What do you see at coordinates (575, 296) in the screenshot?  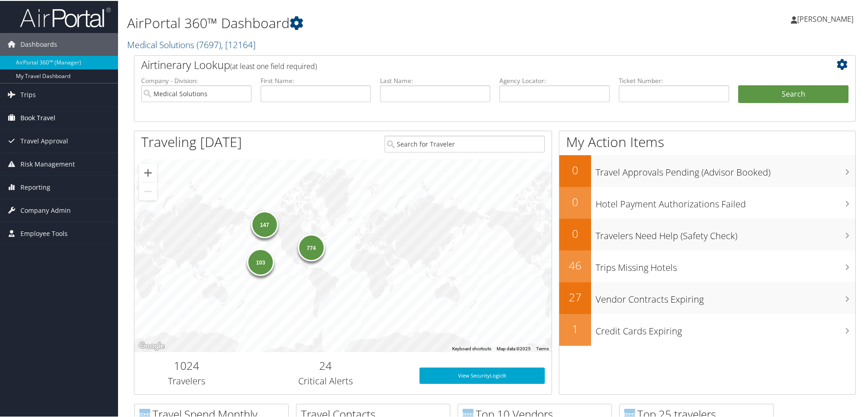 I see `h2: 27` at bounding box center [575, 296].